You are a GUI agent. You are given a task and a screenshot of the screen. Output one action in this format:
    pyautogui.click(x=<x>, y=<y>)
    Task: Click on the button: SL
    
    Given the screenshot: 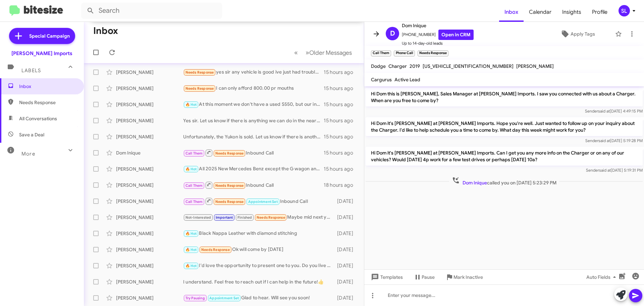 What is the action you would take?
    pyautogui.click(x=625, y=11)
    